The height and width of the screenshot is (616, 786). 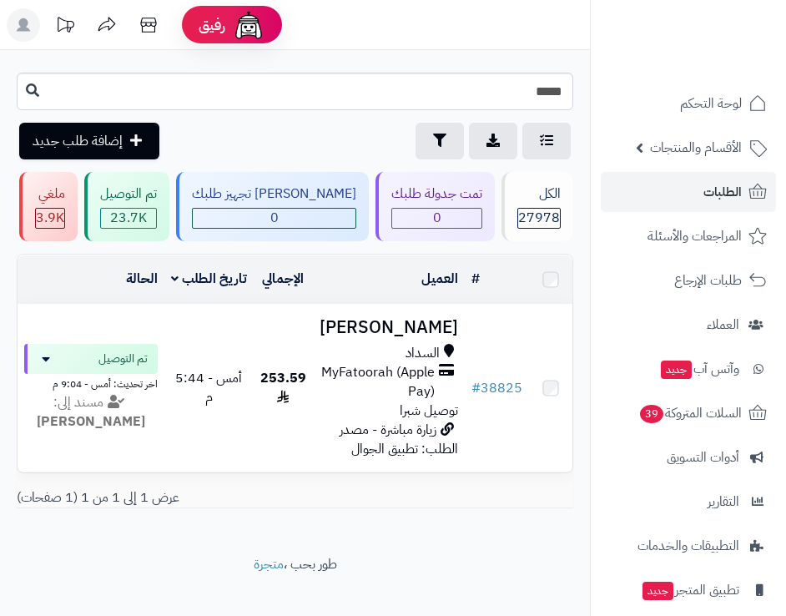 What do you see at coordinates (689, 413) in the screenshot?
I see `a: السلات المتروكة39` at bounding box center [689, 413].